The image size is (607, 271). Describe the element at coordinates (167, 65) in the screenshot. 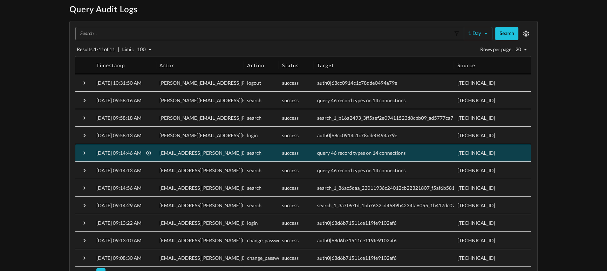

I see `div: Actor` at that location.